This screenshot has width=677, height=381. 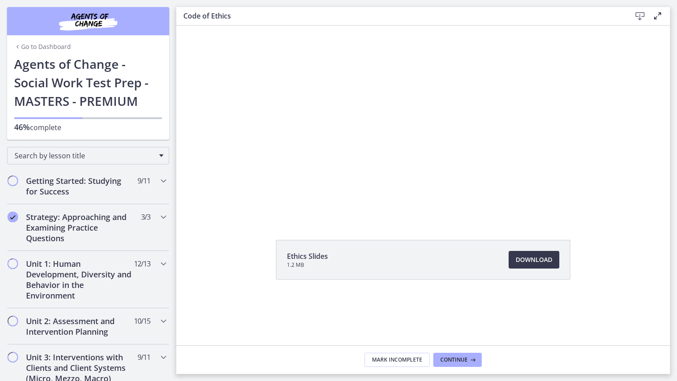 What do you see at coordinates (534, 260) in the screenshot?
I see `a: Download` at bounding box center [534, 260].